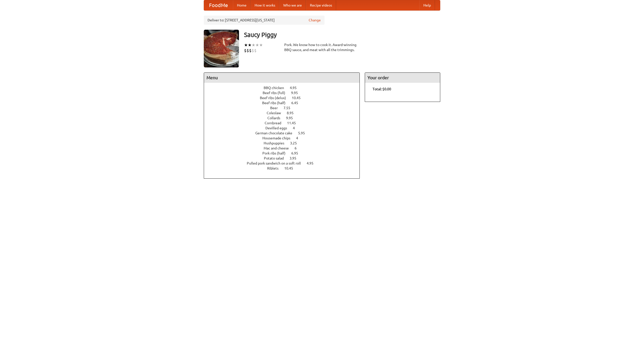 This screenshot has height=356, width=644. Describe the element at coordinates (427, 5) in the screenshot. I see `a: Help` at that location.